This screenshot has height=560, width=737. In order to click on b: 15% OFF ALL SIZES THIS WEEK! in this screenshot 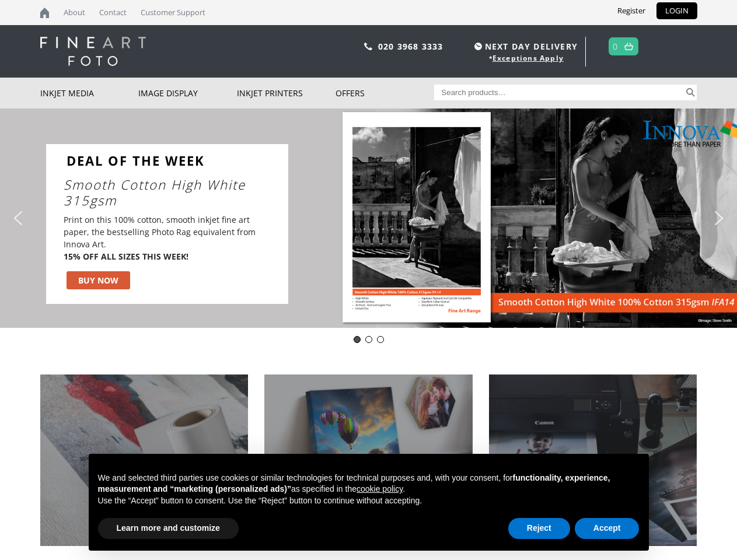, I will do `click(126, 256)`.